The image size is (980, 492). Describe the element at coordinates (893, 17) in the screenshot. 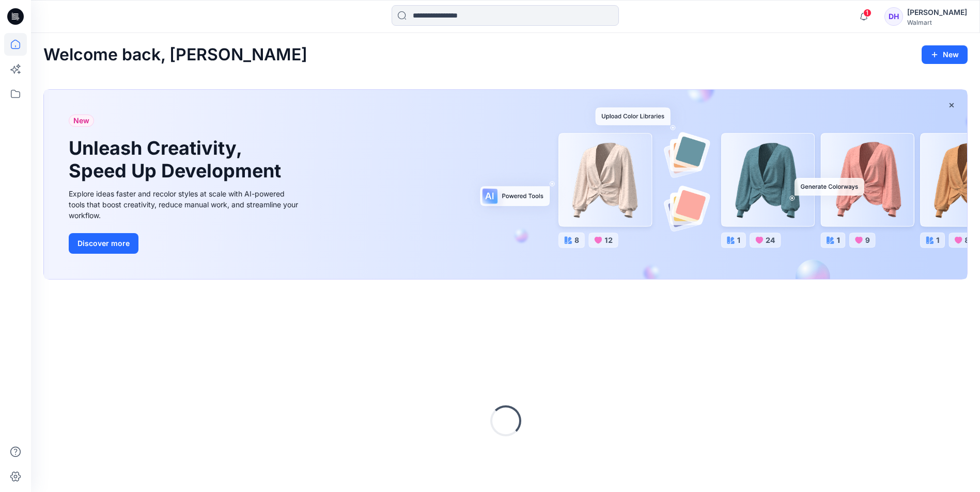

I see `div: DH` at that location.